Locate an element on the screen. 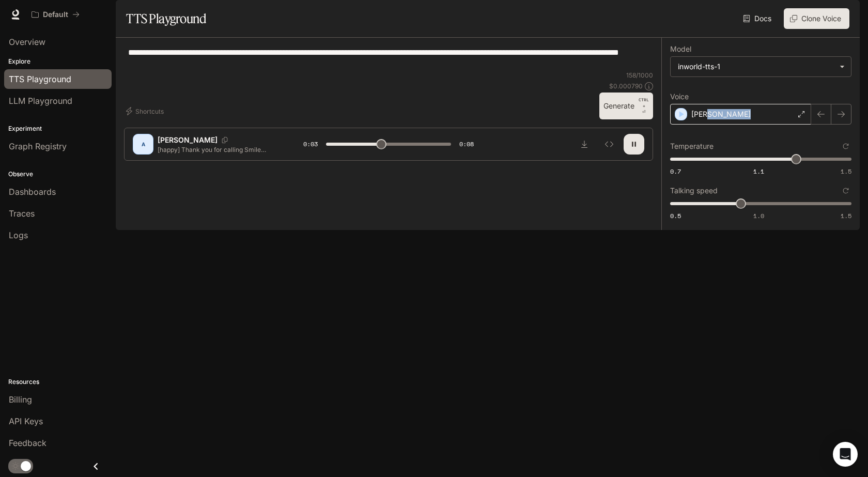 This screenshot has width=868, height=477. p: Voice is located at coordinates (680, 97).